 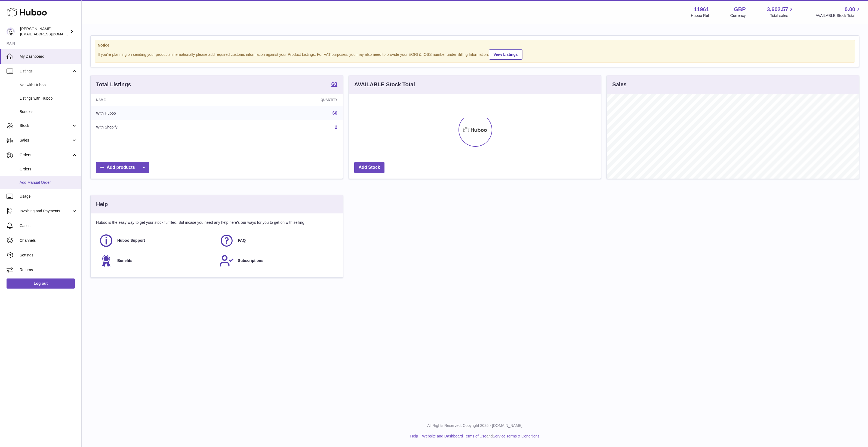 What do you see at coordinates (839, 16) in the screenshot?
I see `span: AVAILABLE Stock Total` at bounding box center [839, 16].